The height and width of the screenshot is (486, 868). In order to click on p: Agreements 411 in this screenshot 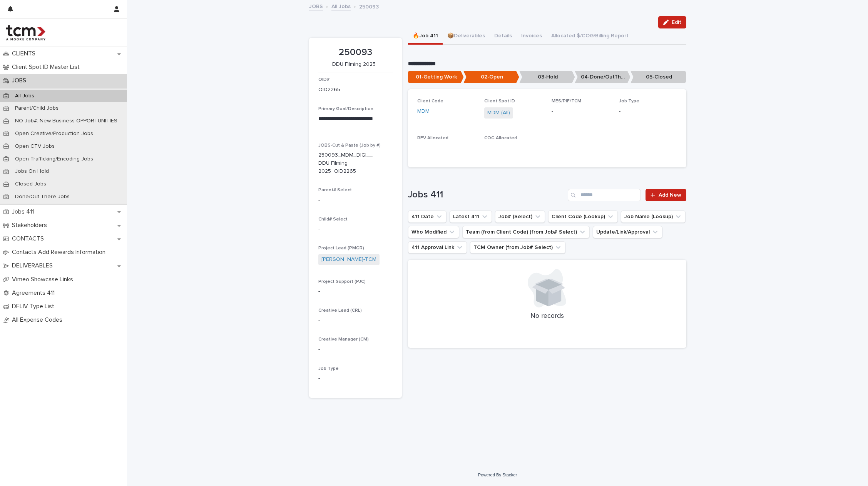, I will do `click(35, 293)`.